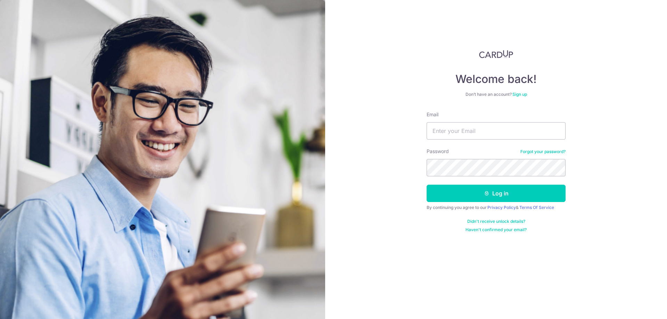  Describe the element at coordinates (496, 222) in the screenshot. I see `a: Didn't receive unlock details?` at that location.